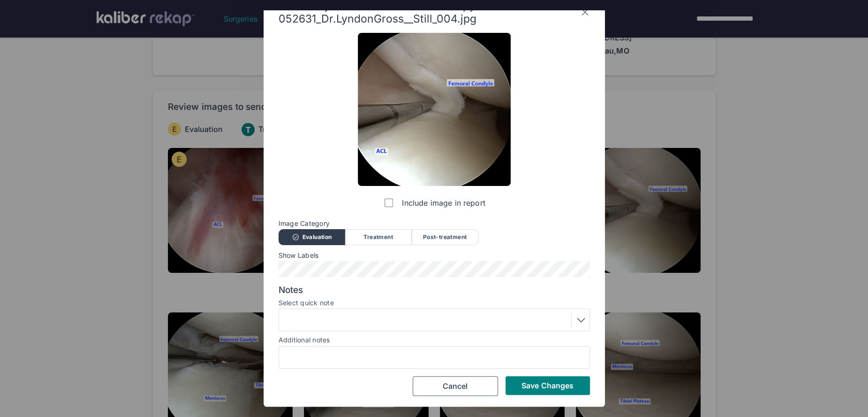  What do you see at coordinates (389, 202) in the screenshot?
I see `input: Include image in report` at bounding box center [389, 202].